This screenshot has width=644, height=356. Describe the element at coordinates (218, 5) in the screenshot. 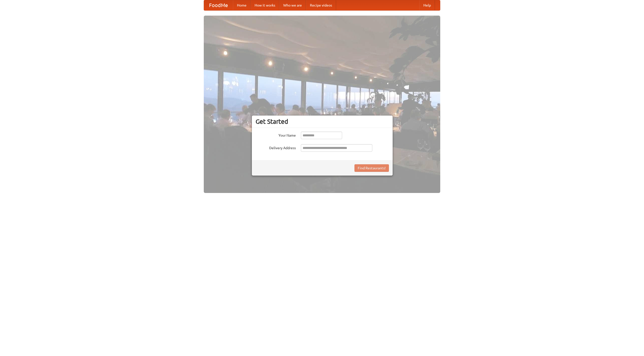

I see `a: FoodMe` at that location.